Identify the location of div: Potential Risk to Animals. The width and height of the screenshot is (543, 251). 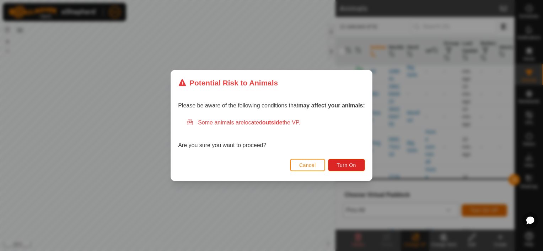
(228, 83).